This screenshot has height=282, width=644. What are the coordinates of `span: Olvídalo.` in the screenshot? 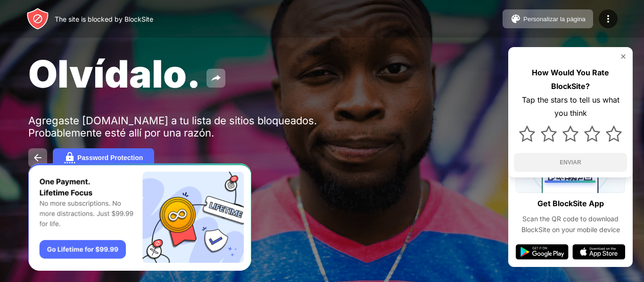 It's located at (115, 74).